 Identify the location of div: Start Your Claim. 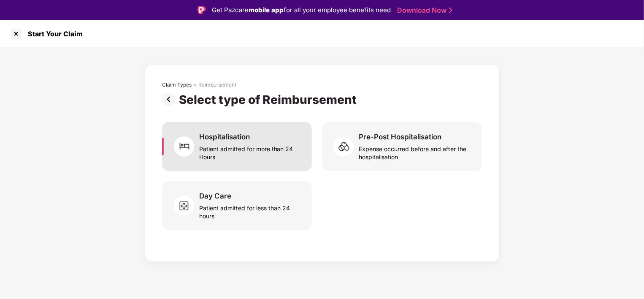
(53, 34).